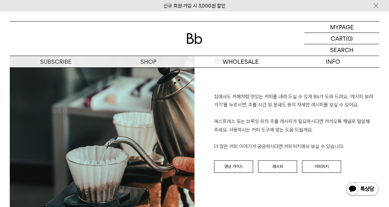  Describe the element at coordinates (148, 62) in the screenshot. I see `p: SHOP` at that location.